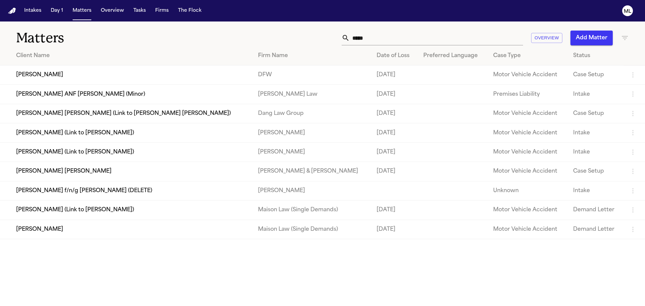 This screenshot has height=306, width=645. What do you see at coordinates (132, 56) in the screenshot?
I see `div: Client Name` at bounding box center [132, 56].